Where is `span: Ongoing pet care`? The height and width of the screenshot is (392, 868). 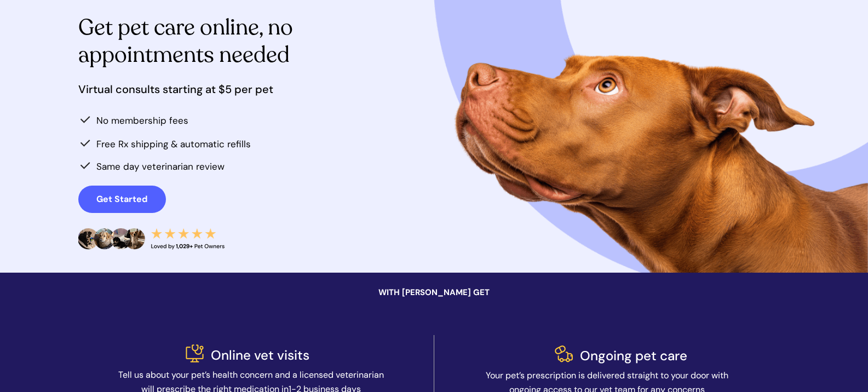 span: Ongoing pet care is located at coordinates (633, 355).